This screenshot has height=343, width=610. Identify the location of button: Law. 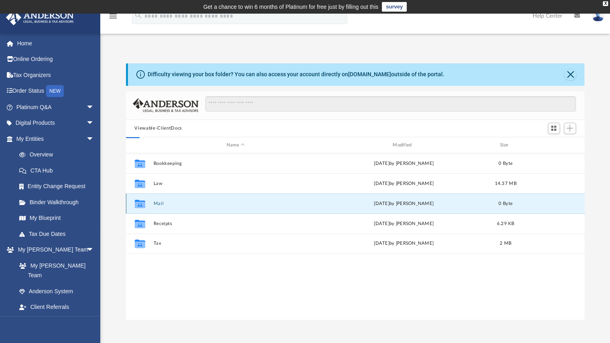
(235, 183).